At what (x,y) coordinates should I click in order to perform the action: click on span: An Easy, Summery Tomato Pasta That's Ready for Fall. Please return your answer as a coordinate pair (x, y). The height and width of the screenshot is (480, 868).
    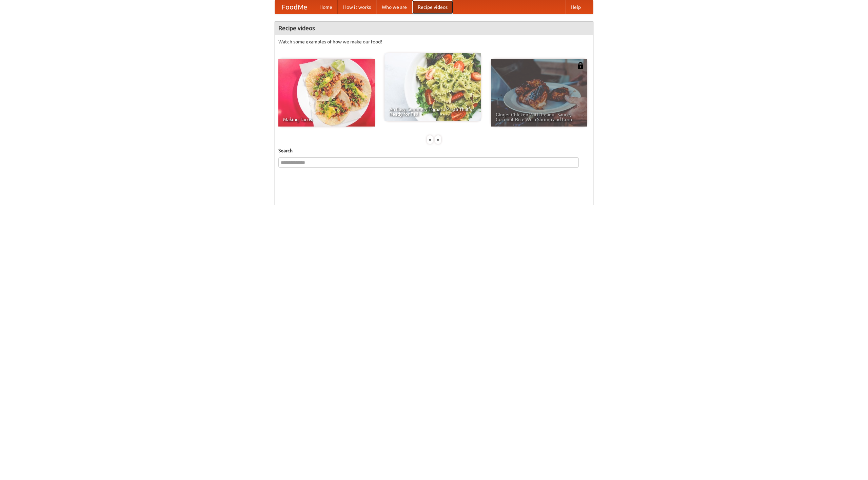
    Looking at the image, I should click on (433, 111).